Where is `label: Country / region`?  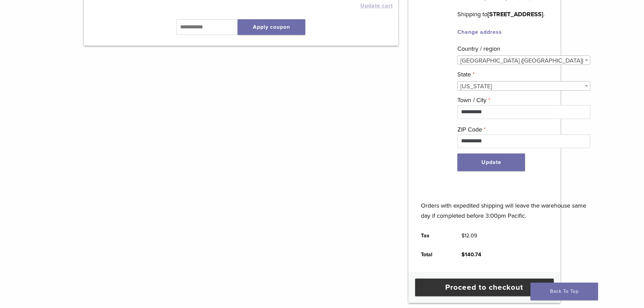
label: Country / region is located at coordinates (524, 49).